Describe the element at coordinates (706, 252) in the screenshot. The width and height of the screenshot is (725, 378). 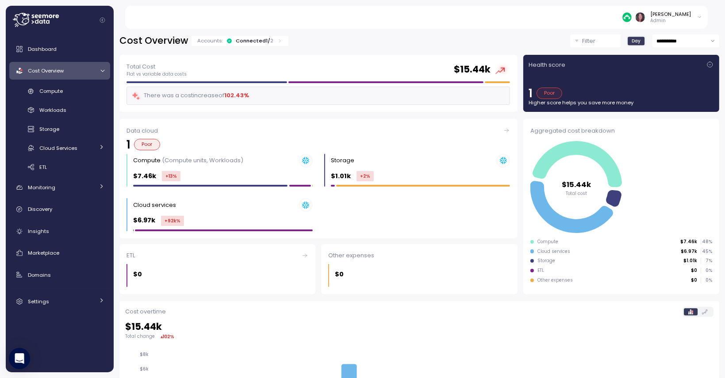
I see `p: 45 %` at that location.